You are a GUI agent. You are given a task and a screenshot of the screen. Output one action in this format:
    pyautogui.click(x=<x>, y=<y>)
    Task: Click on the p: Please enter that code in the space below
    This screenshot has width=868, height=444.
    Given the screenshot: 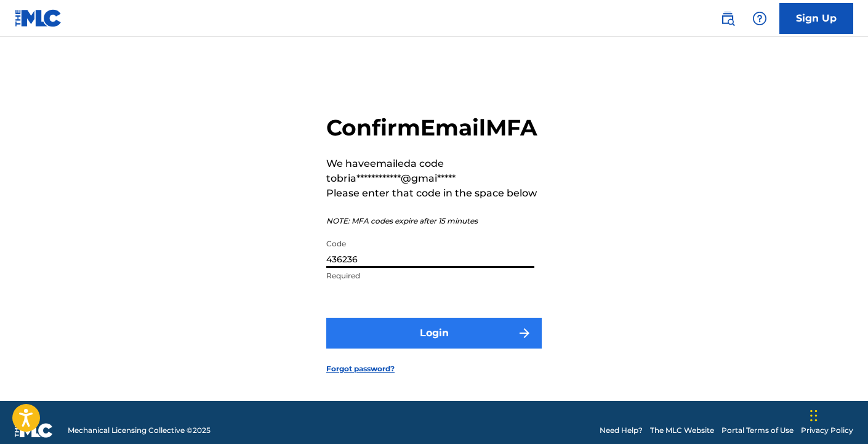 What is the action you would take?
    pyautogui.click(x=434, y=193)
    